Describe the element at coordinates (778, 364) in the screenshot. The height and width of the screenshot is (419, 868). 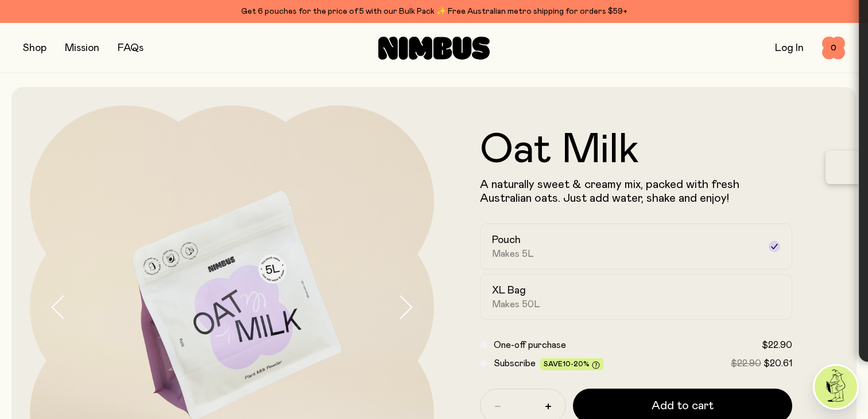
I see `span: $20.61` at that location.